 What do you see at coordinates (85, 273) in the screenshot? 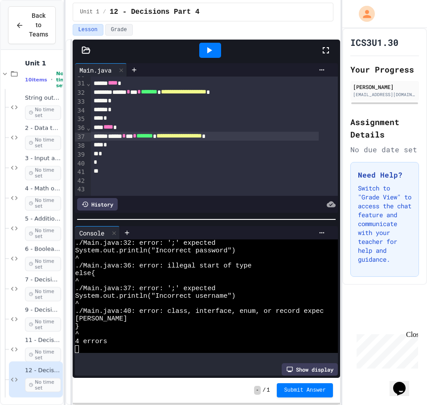
I see `span: else{` at bounding box center [85, 273].